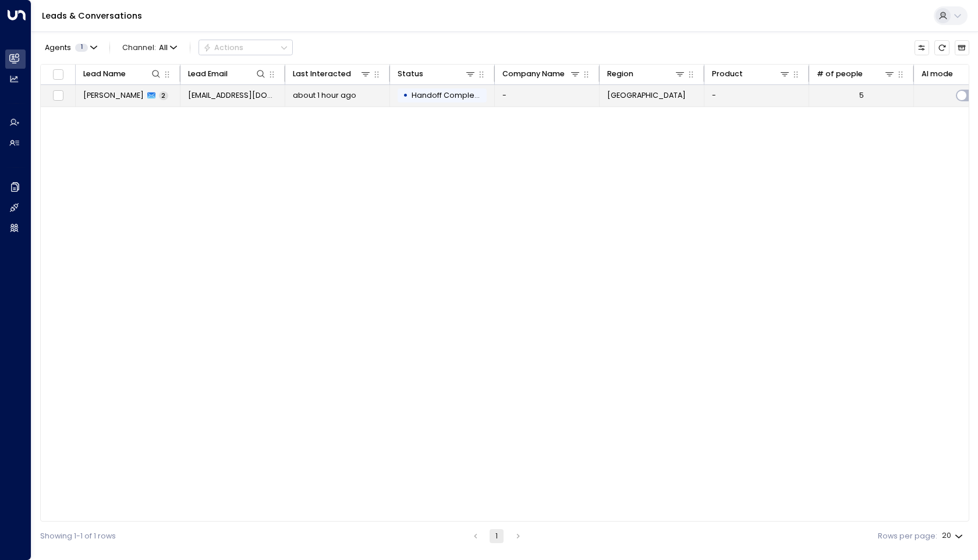 The width and height of the screenshot is (978, 560). What do you see at coordinates (233, 95) in the screenshot?
I see `span: rkbrainch@live.co.uk` at bounding box center [233, 95].